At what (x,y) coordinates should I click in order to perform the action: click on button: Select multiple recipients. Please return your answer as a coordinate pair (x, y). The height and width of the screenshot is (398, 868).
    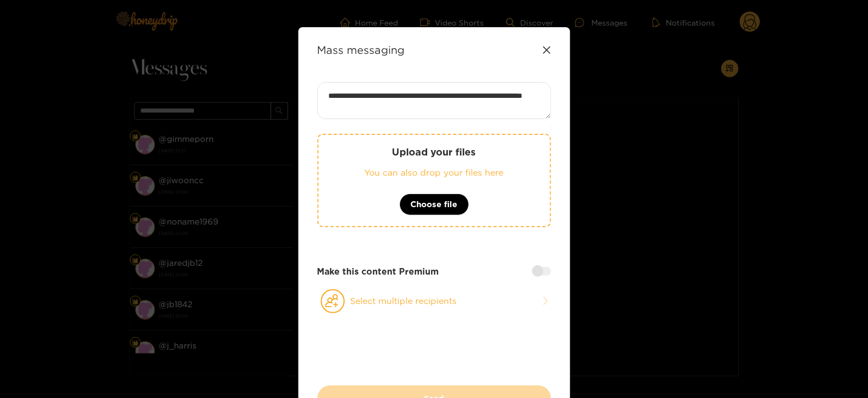
    Looking at the image, I should click on (434, 301).